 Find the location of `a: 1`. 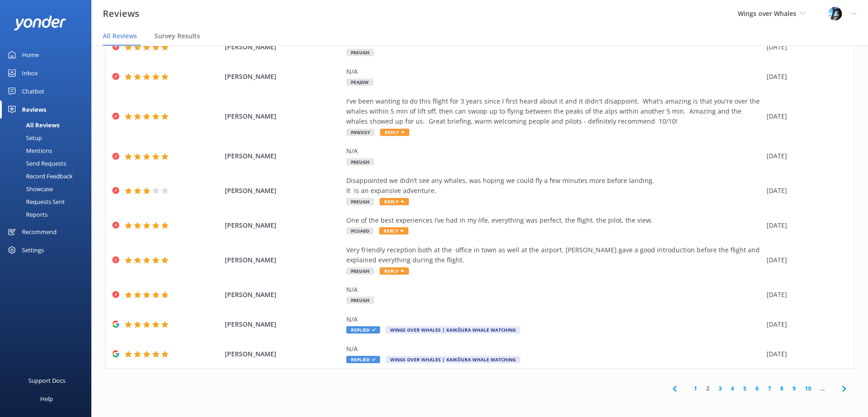

a: 1 is located at coordinates (695, 389).